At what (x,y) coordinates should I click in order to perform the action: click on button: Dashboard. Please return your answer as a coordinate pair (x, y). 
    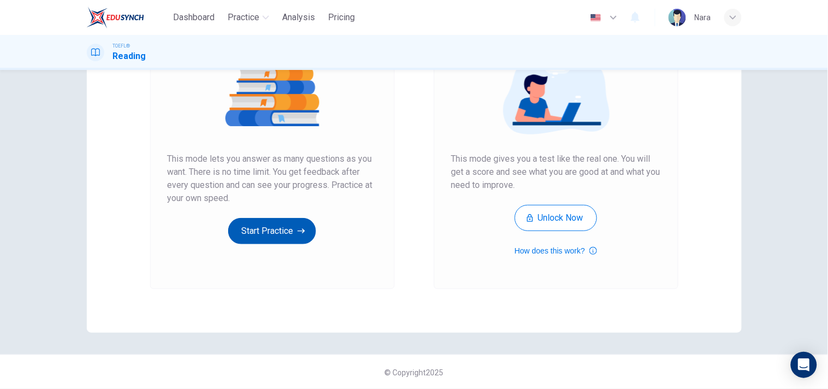
    Looking at the image, I should click on (194, 17).